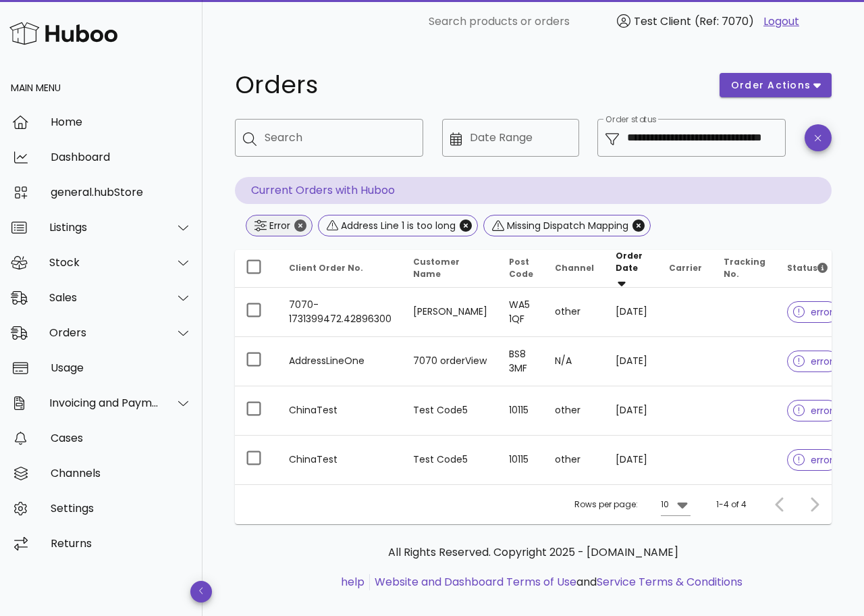 Image resolution: width=864 pixels, height=616 pixels. Describe the element at coordinates (574, 361) in the screenshot. I see `td: N/A` at that location.